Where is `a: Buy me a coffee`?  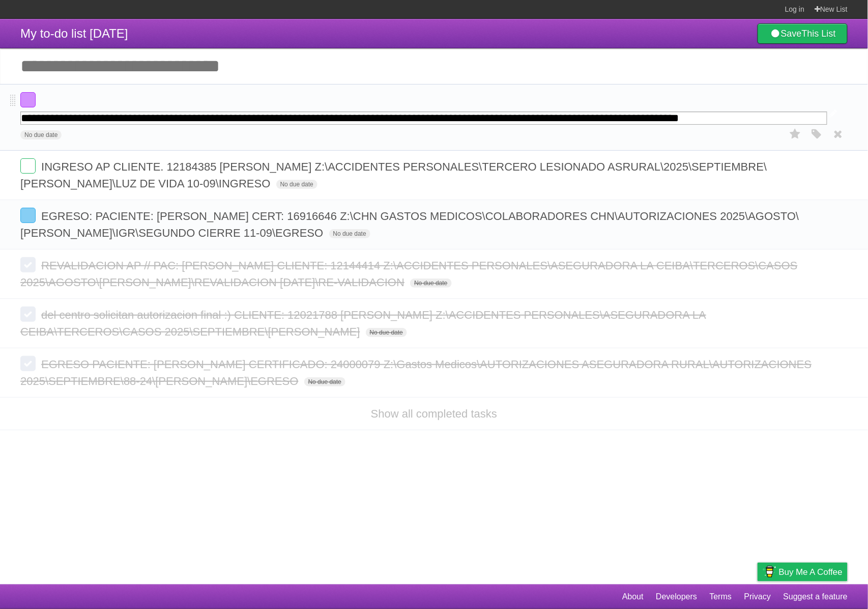
a: Buy me a coffee is located at coordinates (803, 572).